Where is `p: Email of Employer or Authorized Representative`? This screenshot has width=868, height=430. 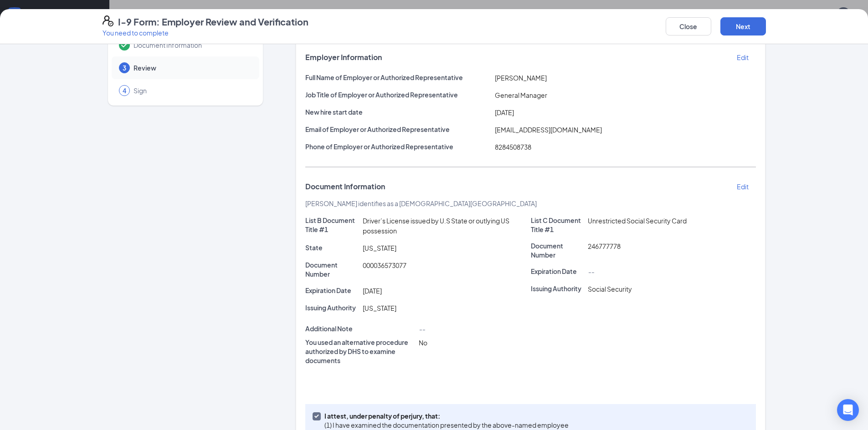 p: Email of Employer or Authorized Representative is located at coordinates (398, 130).